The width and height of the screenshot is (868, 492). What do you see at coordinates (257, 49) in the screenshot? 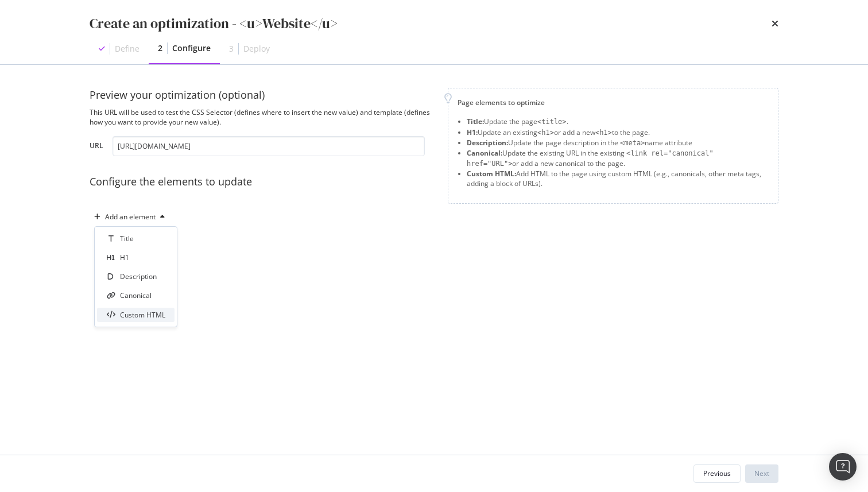
I see `div: Deploy` at bounding box center [257, 49].